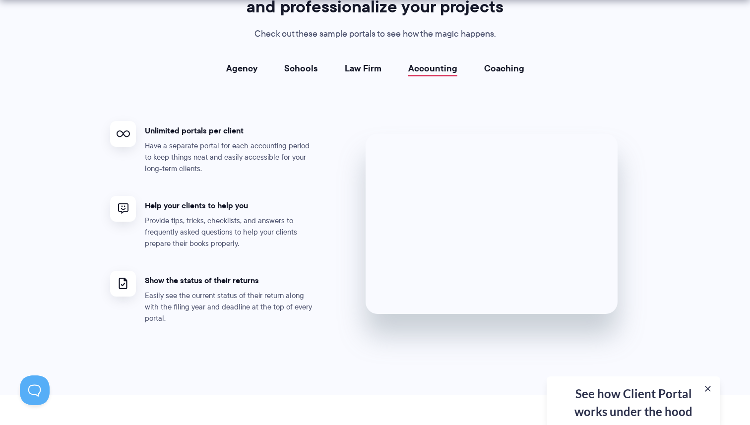 The height and width of the screenshot is (425, 750). What do you see at coordinates (229, 130) in the screenshot?
I see `h4: Unlimited portals per client` at bounding box center [229, 130].